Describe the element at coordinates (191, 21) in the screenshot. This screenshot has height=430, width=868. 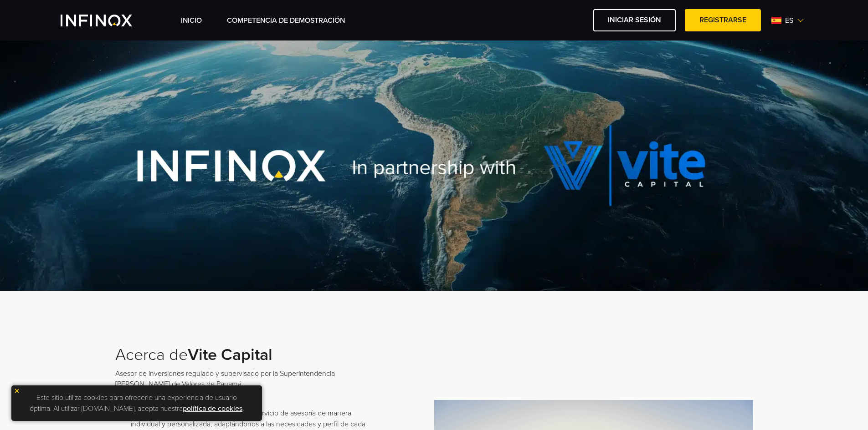
I see `a: INICIO` at that location.